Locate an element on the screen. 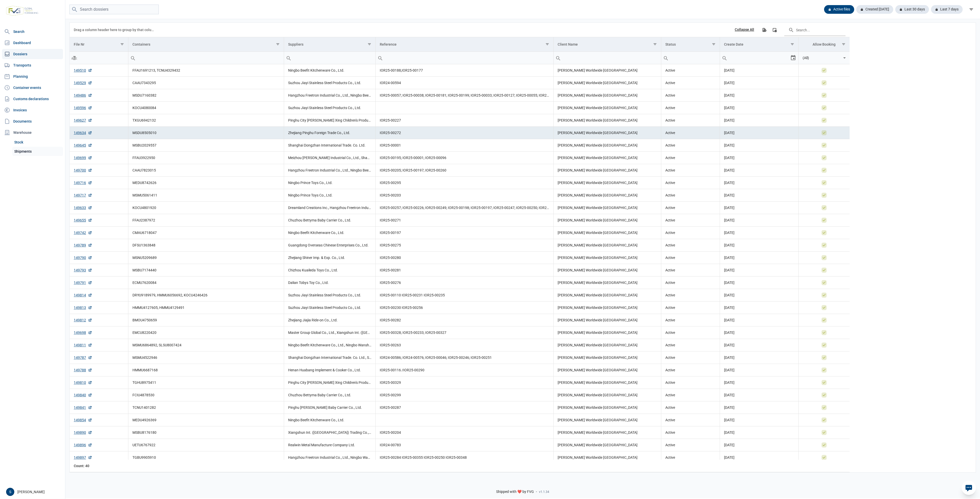  td: IOR25-00195; IOR25-00001; IOR25-00096 is located at coordinates (465, 157).